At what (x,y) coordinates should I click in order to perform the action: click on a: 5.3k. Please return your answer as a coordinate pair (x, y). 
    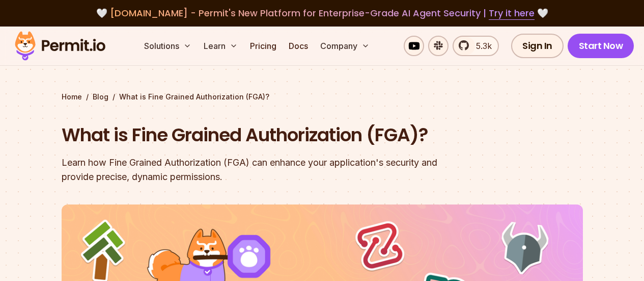
    Looking at the image, I should click on (476, 46).